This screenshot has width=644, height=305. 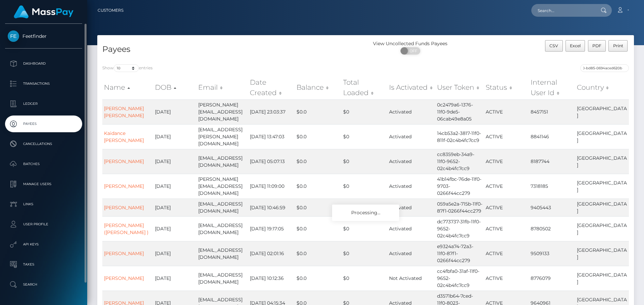 I want to click on th: DOB: activate to sort column descending, so click(x=175, y=87).